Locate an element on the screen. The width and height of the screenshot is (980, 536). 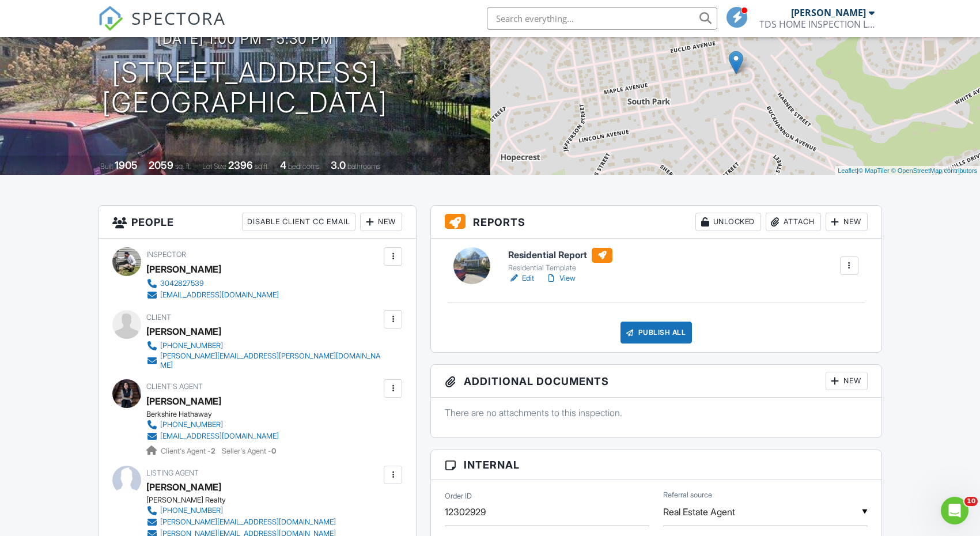
div: 4 is located at coordinates (283, 165).